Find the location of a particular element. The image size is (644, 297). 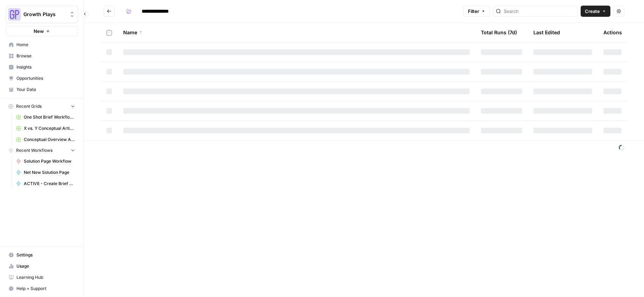

div: Name is located at coordinates (296, 32).